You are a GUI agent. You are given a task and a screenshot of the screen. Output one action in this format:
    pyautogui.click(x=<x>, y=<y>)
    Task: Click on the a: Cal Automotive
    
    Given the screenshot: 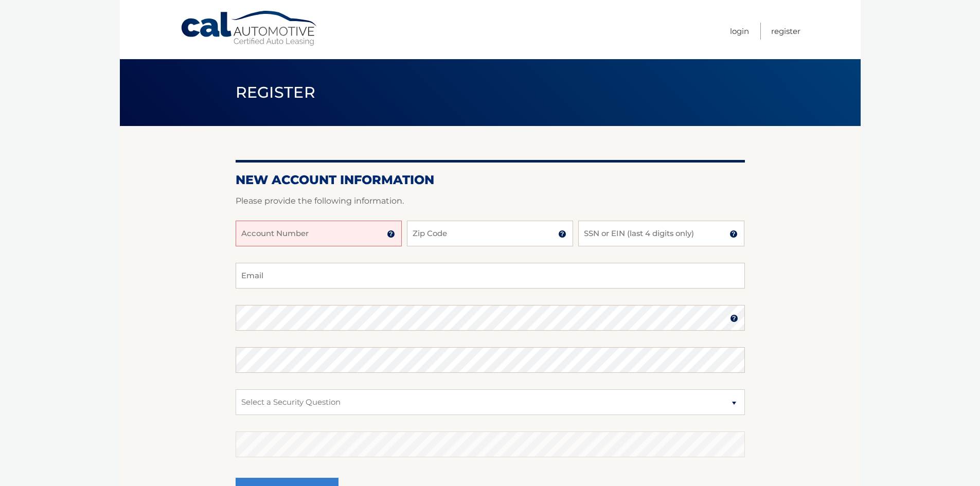 What is the action you would take?
    pyautogui.click(x=250, y=28)
    